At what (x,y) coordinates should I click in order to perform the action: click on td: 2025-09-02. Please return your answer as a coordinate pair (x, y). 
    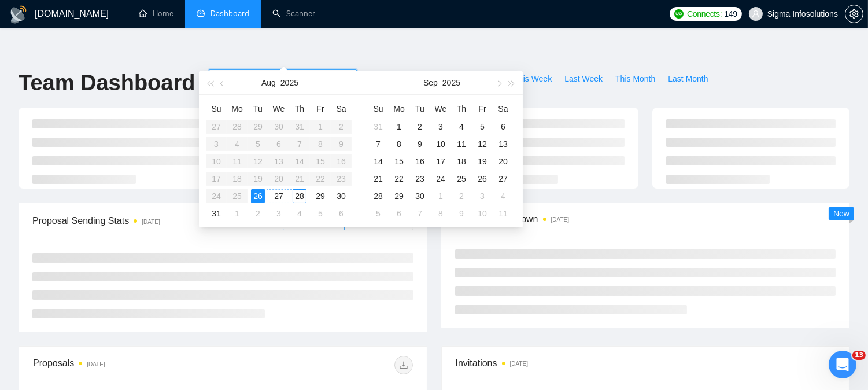
    Looking at the image, I should click on (258, 213).